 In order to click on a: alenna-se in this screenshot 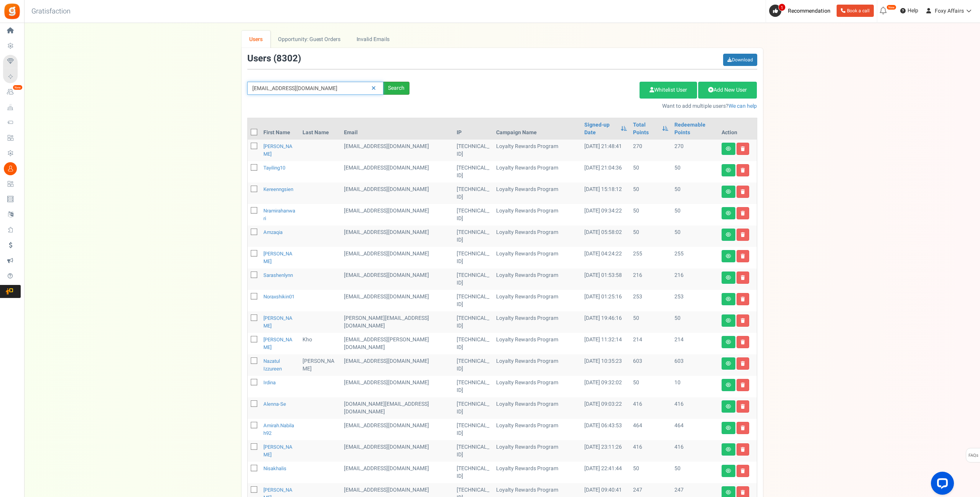, I will do `click(275, 404)`.